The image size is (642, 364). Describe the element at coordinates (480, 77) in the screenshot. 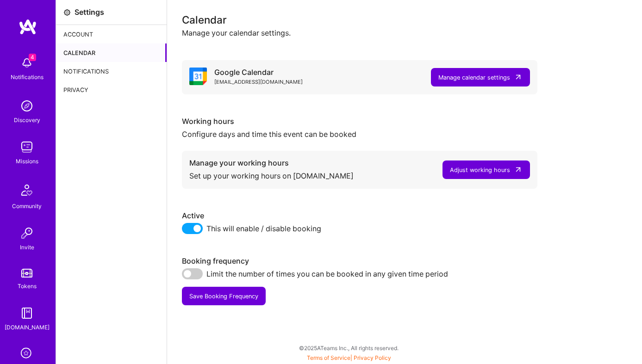

I see `button: Manage calendar settings` at that location.